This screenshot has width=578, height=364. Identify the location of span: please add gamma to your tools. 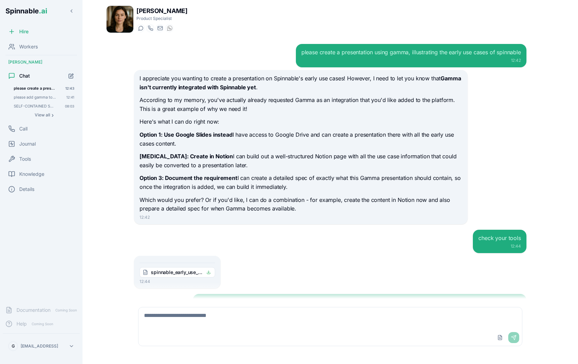
(35, 97).